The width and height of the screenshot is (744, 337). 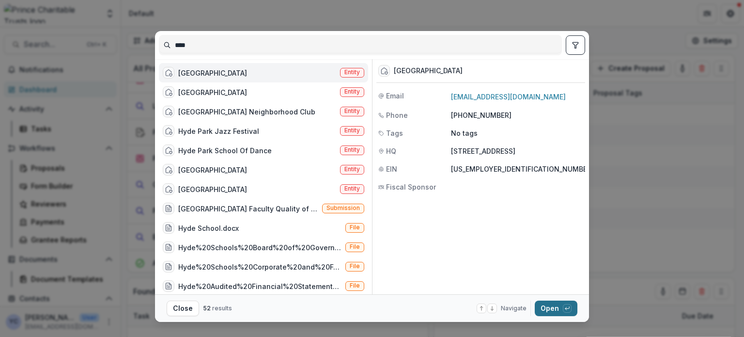 What do you see at coordinates (395, 95) in the screenshot?
I see `span: Email` at bounding box center [395, 95].